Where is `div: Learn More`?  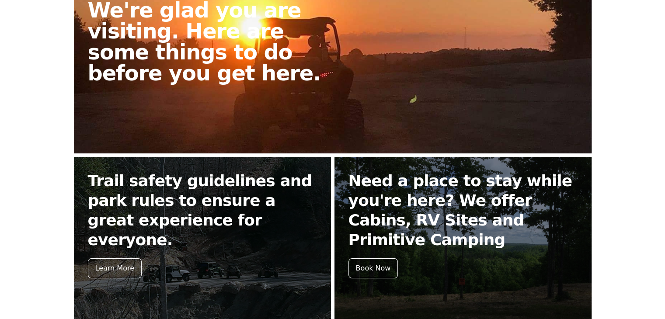 div: Learn More is located at coordinates (114, 268).